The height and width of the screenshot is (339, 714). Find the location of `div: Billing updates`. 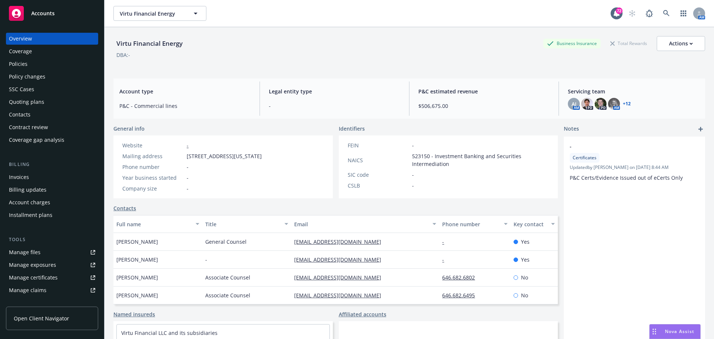

div: Billing updates is located at coordinates (28, 190).